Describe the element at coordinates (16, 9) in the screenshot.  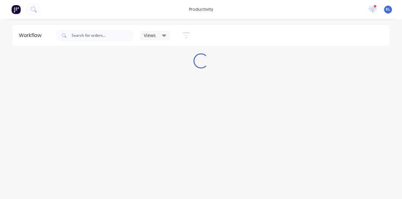
I see `img: Factory` at that location.